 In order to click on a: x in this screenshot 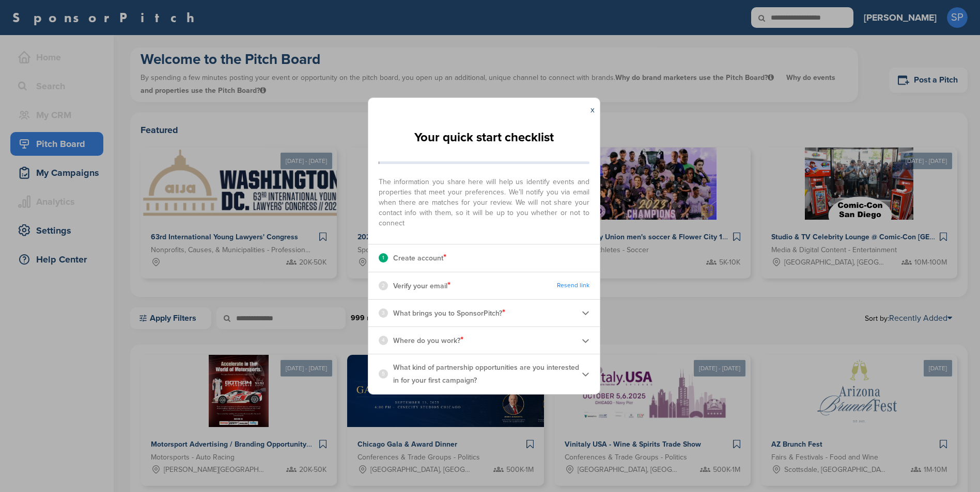, I will do `click(592, 110)`.